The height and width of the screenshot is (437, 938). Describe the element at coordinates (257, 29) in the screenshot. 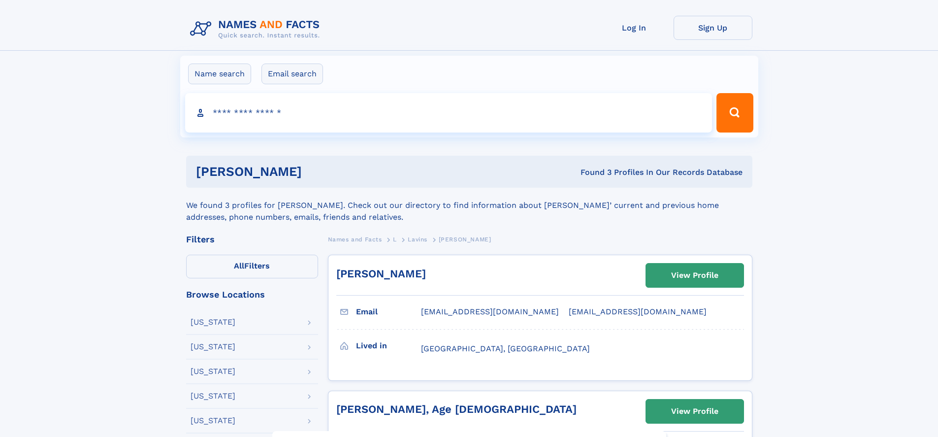

I see `img: Logo Names and Facts` at that location.